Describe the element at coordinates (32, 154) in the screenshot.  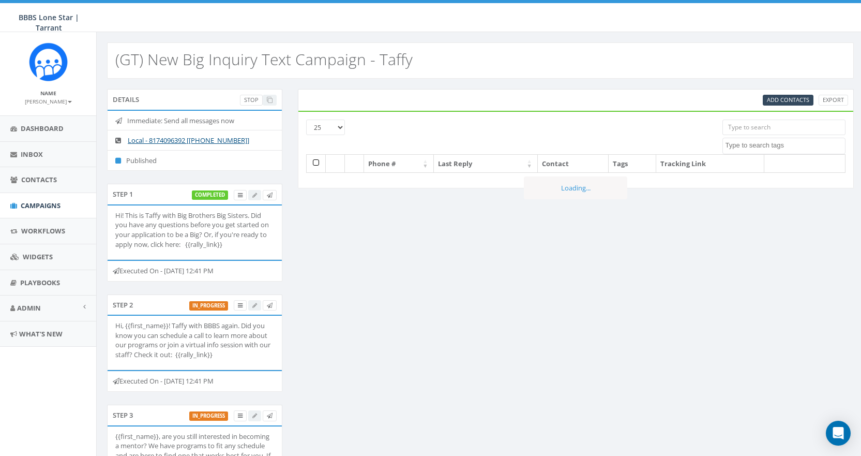
I see `span: Inbox` at that location.